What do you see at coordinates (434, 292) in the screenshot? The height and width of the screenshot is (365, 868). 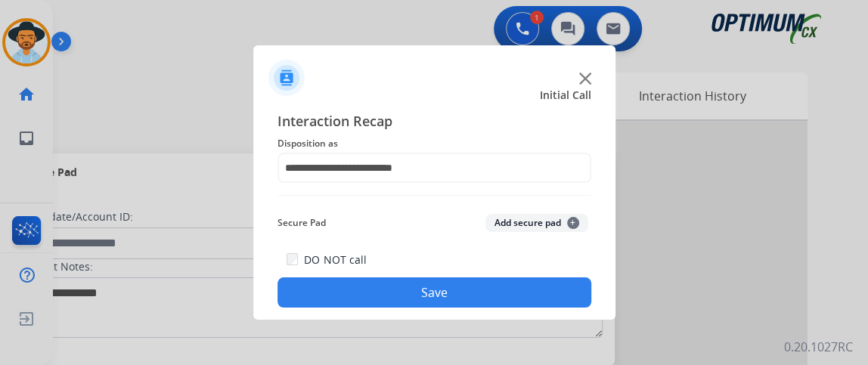 I see `button: Save` at bounding box center [434, 292].